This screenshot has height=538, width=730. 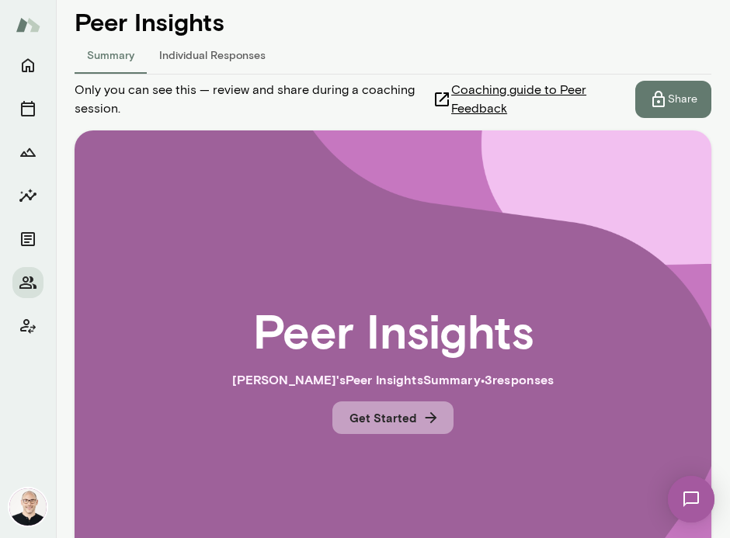 What do you see at coordinates (110, 55) in the screenshot?
I see `button: Summary` at bounding box center [110, 55].